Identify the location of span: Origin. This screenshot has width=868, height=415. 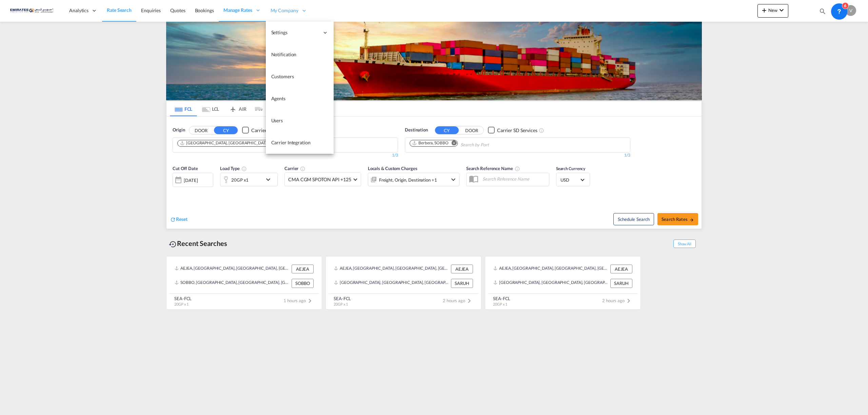
(179, 130).